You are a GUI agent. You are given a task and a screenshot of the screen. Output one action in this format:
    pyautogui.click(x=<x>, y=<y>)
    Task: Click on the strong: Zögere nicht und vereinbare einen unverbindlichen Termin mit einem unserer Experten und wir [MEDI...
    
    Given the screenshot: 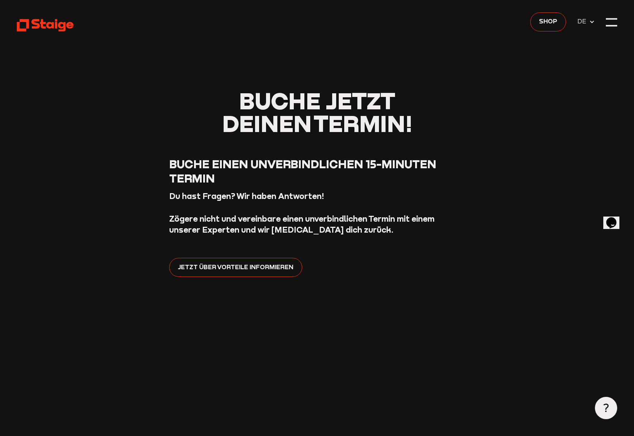 What is the action you would take?
    pyautogui.click(x=302, y=224)
    